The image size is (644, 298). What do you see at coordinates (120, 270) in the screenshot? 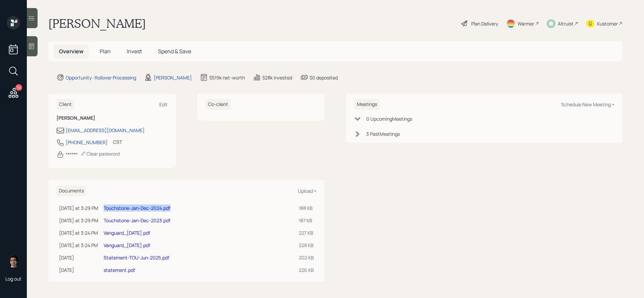
I see `a: statement.pdf` at bounding box center [120, 270].